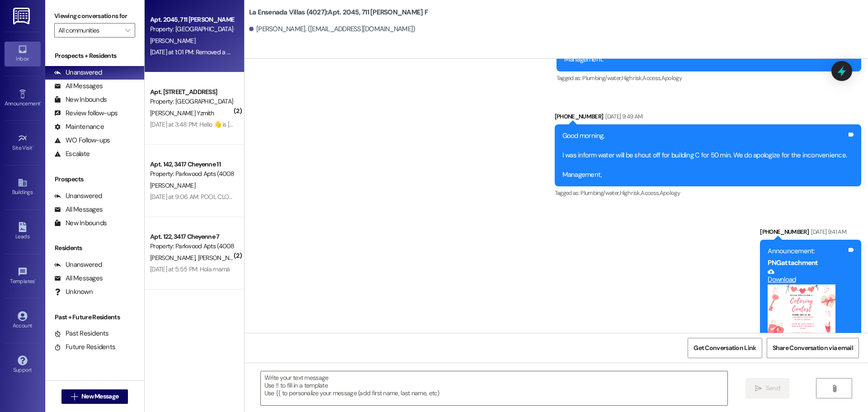  Describe the element at coordinates (79, 127) in the screenshot. I see `div: Maintenance` at that location.